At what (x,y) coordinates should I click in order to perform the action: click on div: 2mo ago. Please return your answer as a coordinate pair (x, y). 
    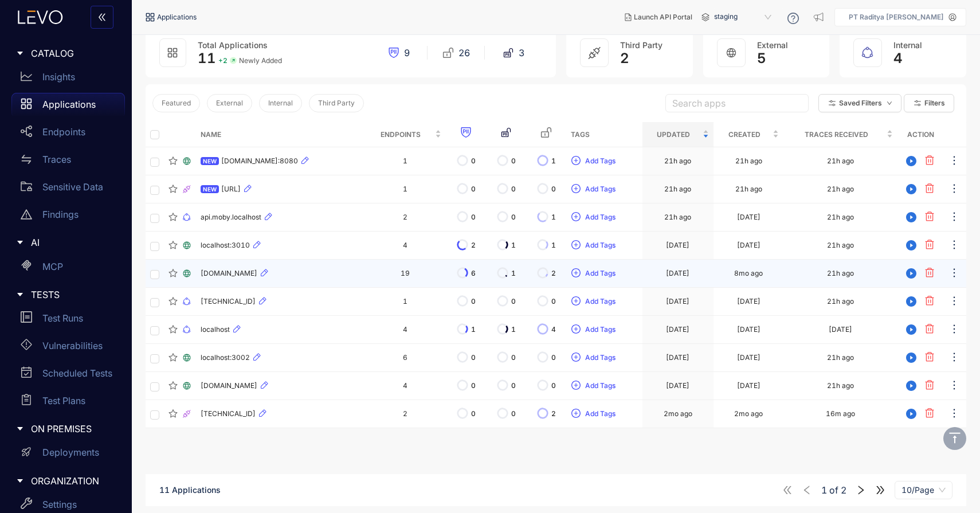
    Looking at the image, I should click on (678, 414).